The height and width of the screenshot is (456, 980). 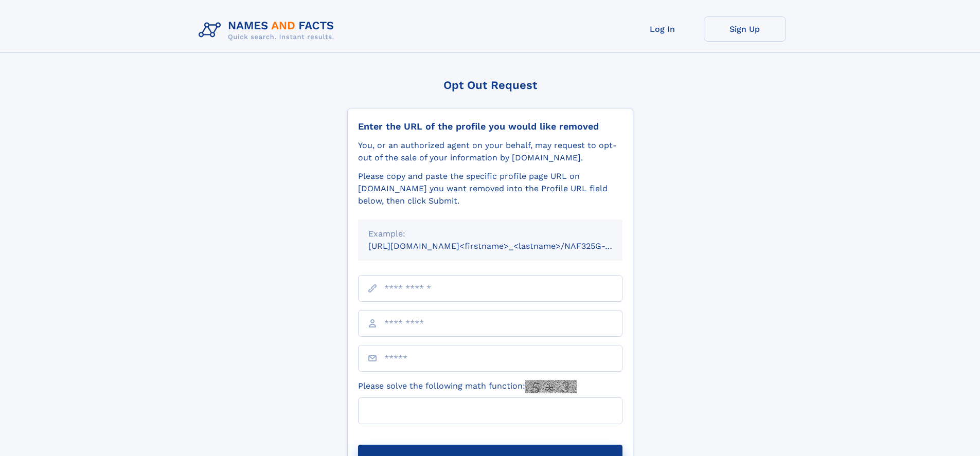 I want to click on div: You, or an authorized agent on your behalf, may request to opt-out of the sale of your informatio..., so click(x=490, y=151).